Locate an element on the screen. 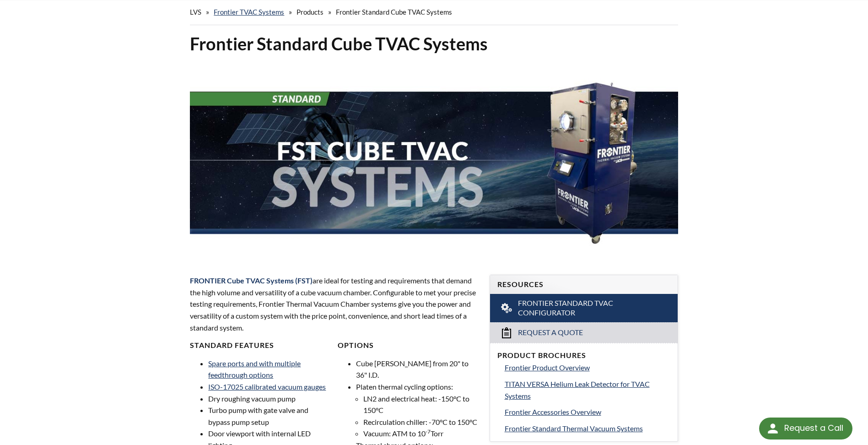 Image resolution: width=868 pixels, height=445 pixels. span: FRONTIER Cube TVAC Systems (FST) is located at coordinates (251, 280).